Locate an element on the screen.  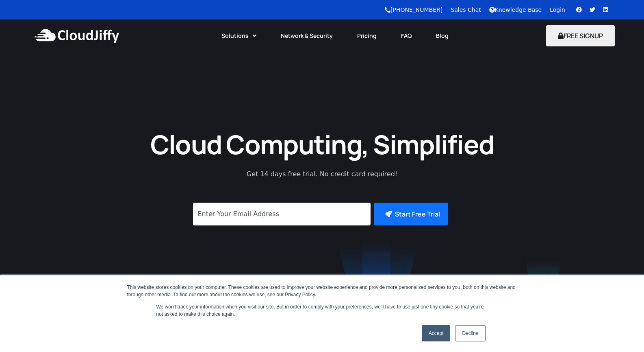
h1: Cloud Computing, Simplified is located at coordinates (322, 144).